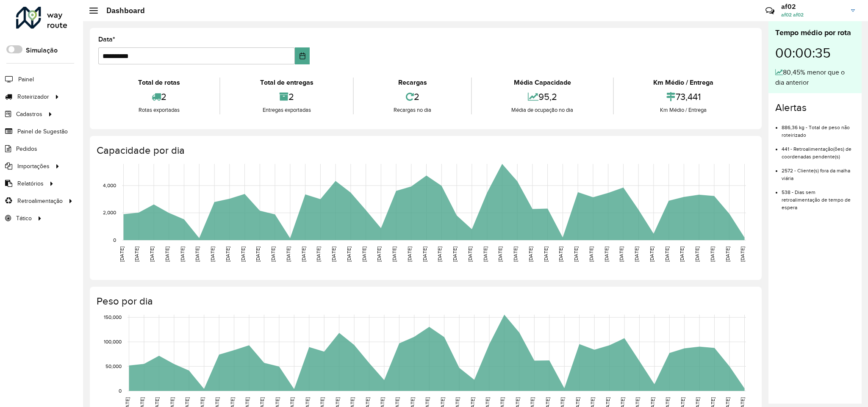 The height and width of the screenshot is (407, 868). I want to click on span: Pedidos, so click(27, 149).